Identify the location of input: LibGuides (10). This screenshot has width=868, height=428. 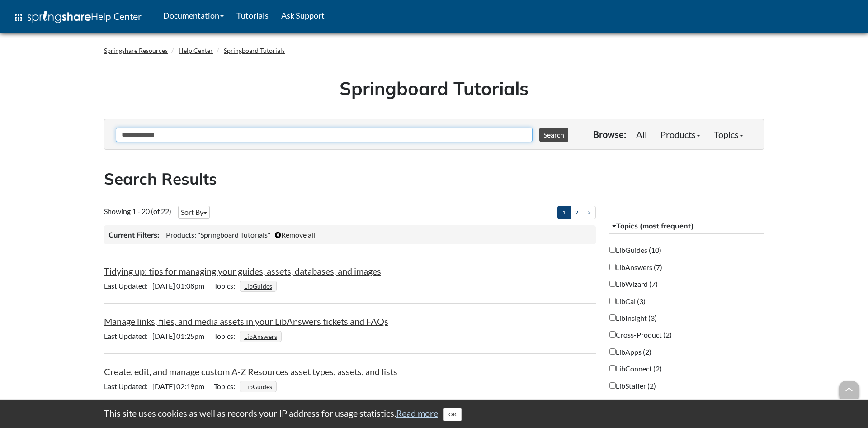
(612, 250).